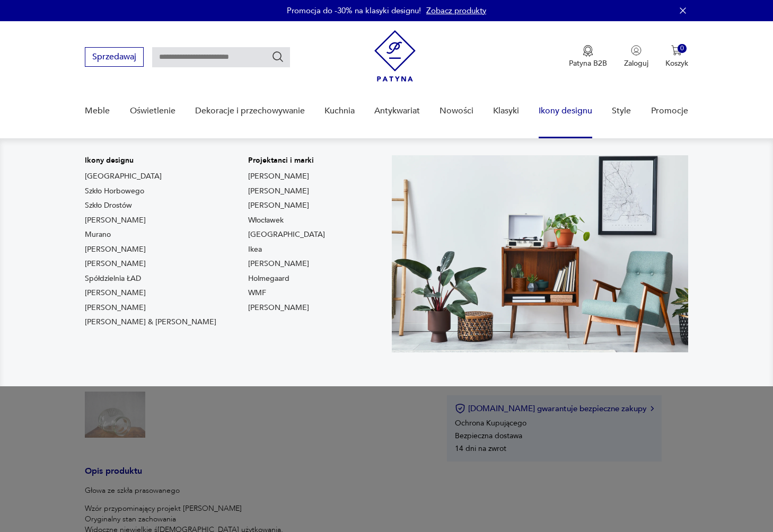  I want to click on button: 0Koszyk, so click(677, 56).